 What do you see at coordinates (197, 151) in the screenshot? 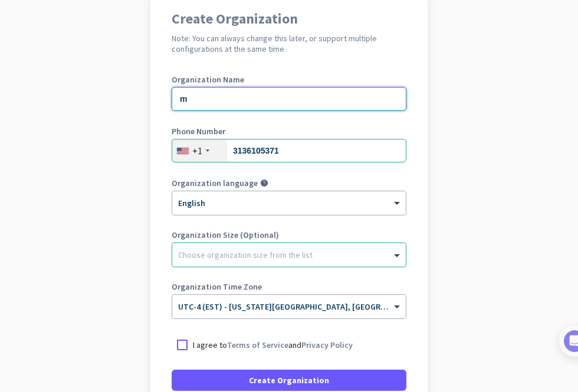
I see `div: +1` at bounding box center [197, 151].